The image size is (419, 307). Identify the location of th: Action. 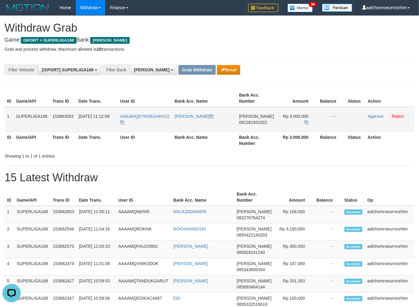
(390, 140).